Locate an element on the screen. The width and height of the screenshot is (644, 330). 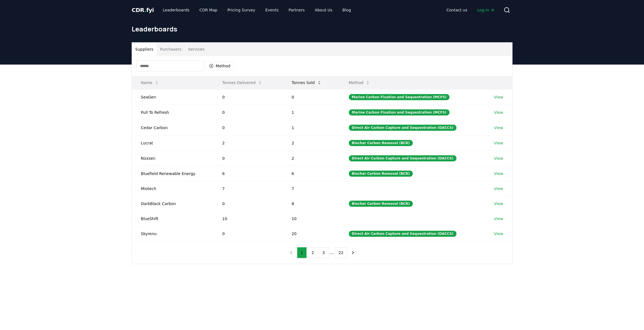
a: About Us is located at coordinates (323, 10).